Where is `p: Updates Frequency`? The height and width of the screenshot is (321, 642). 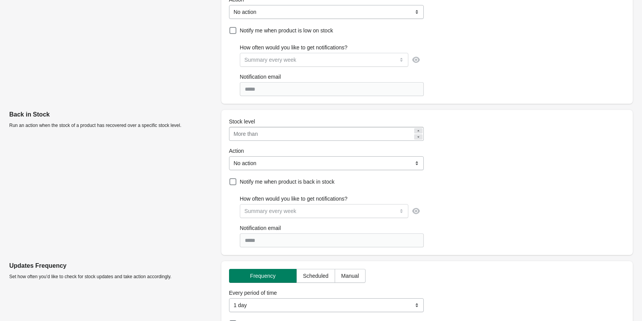 p: Updates Frequency is located at coordinates (112, 266).